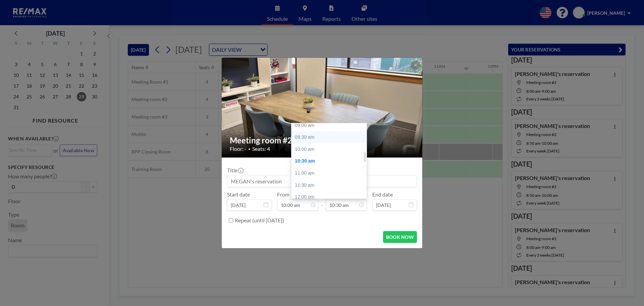  What do you see at coordinates (331, 137) in the screenshot?
I see `div: 09:30 am` at bounding box center [331, 137].